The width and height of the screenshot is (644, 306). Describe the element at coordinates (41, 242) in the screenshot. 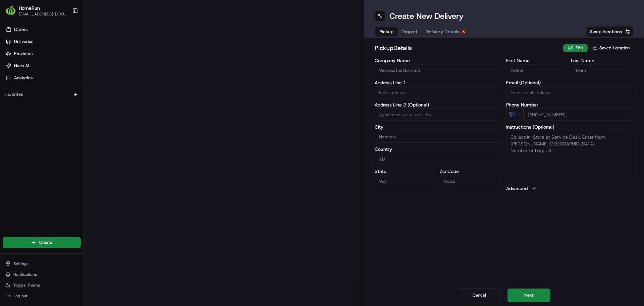

I see `button: Create` at that location.